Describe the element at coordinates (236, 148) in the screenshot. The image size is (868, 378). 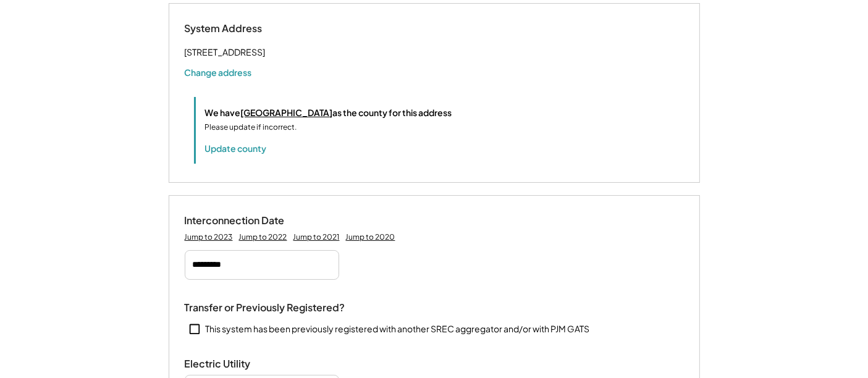
I see `button: Update county` at that location.